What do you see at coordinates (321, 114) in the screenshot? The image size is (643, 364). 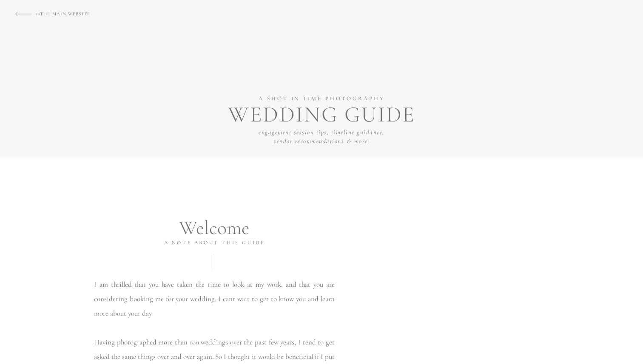 I see `h1: WEDDING GUIDE` at bounding box center [321, 114].